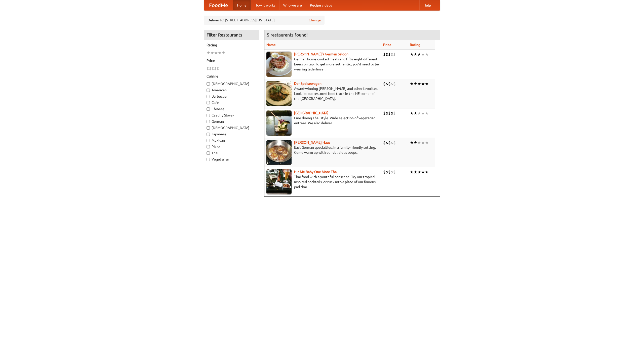  Describe the element at coordinates (322, 150) in the screenshot. I see `p: East German specialties, in a family-friendly setting. Come warm up with our delicious soups.` at that location.